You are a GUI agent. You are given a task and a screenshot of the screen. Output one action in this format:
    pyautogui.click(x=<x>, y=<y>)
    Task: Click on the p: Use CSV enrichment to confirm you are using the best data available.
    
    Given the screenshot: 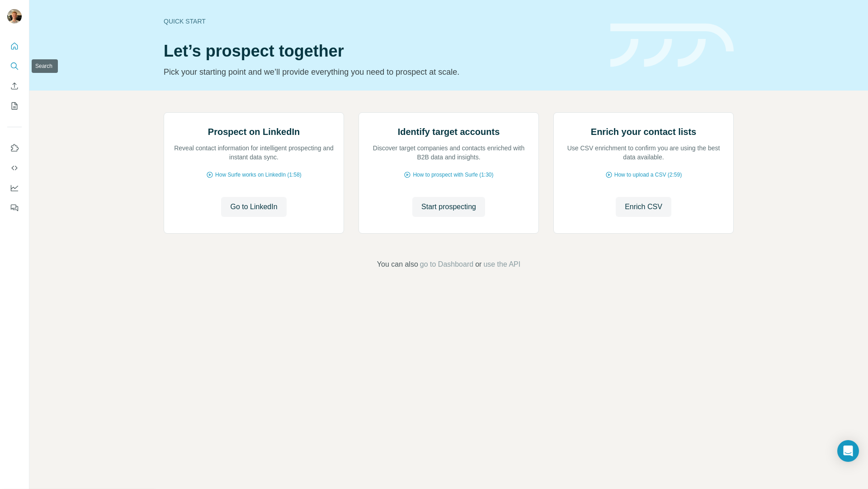 What is the action you would take?
    pyautogui.click(x=643, y=153)
    